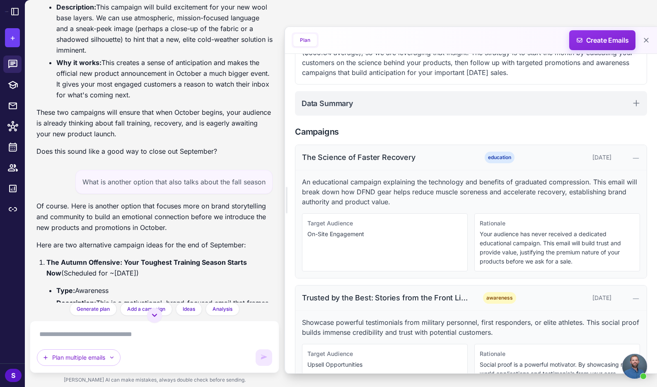  I want to click on div: Open chat, so click(635, 366).